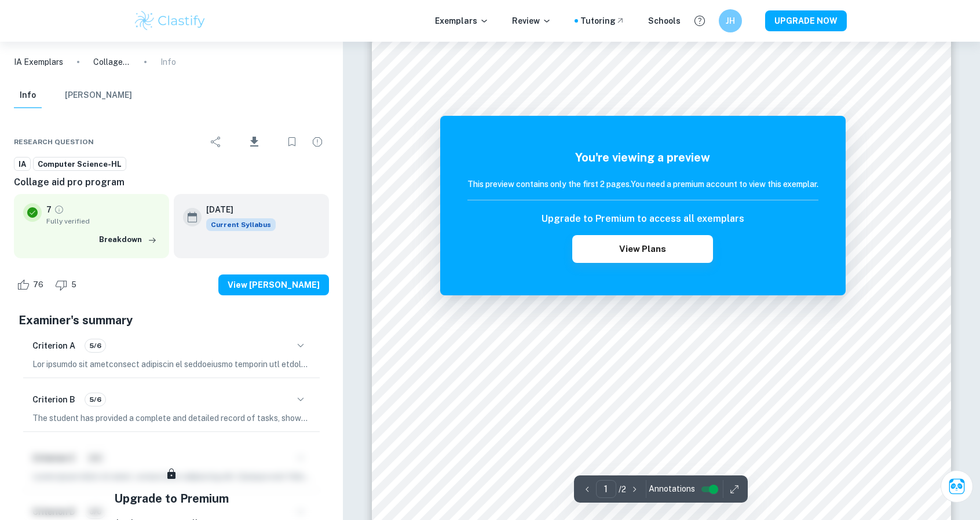  I want to click on h5: You're viewing a preview, so click(642, 158).